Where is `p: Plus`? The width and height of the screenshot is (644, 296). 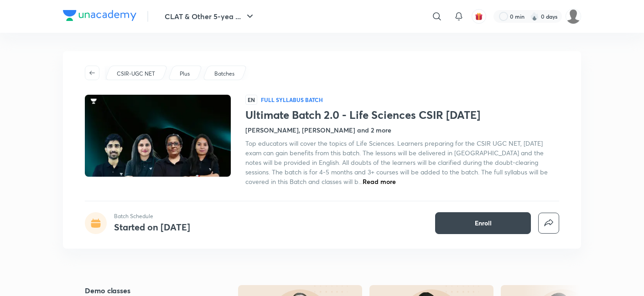 p: Plus is located at coordinates (184, 74).